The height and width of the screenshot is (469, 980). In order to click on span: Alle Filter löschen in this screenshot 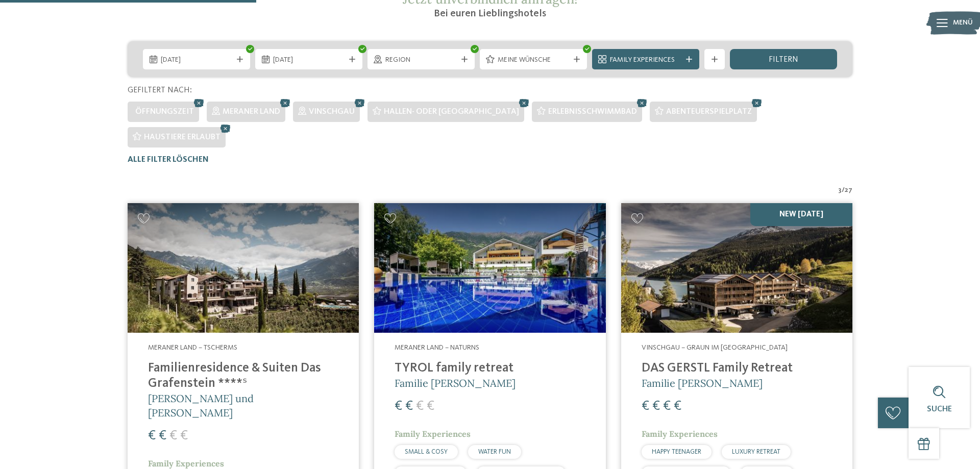, I will do `click(168, 160)`.